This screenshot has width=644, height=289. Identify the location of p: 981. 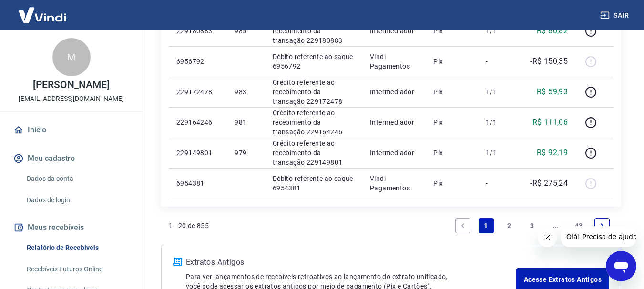
(245, 123).